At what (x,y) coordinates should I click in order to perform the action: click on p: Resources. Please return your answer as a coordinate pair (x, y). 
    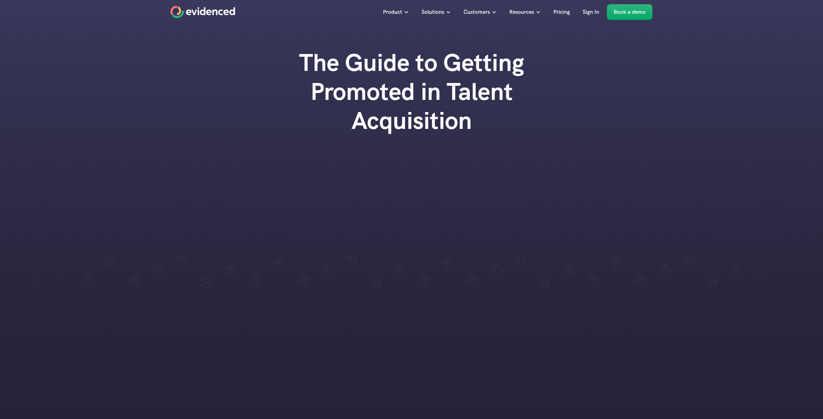
    Looking at the image, I should click on (522, 12).